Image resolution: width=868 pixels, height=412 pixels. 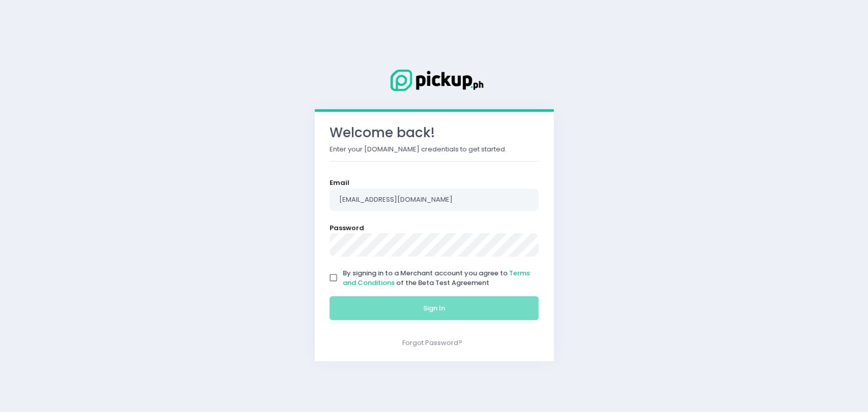 What do you see at coordinates (434, 81) in the screenshot?
I see `img: Logo` at bounding box center [434, 81].